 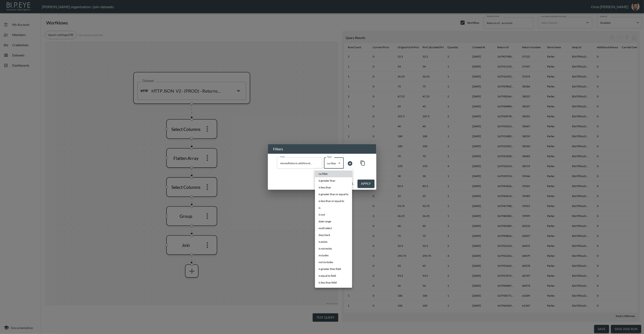 I want to click on span: is less than or equal to, so click(x=331, y=201).